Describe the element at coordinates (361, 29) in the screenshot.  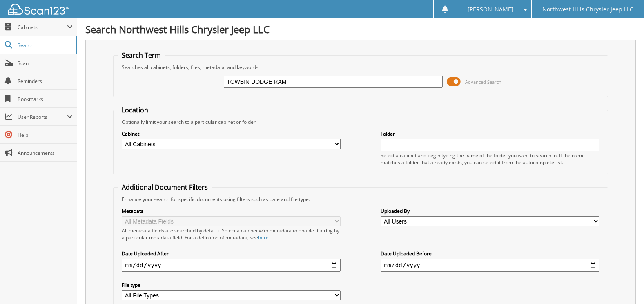
I see `h1: Search Northwest Hills Chrysler Jeep LLC` at that location.